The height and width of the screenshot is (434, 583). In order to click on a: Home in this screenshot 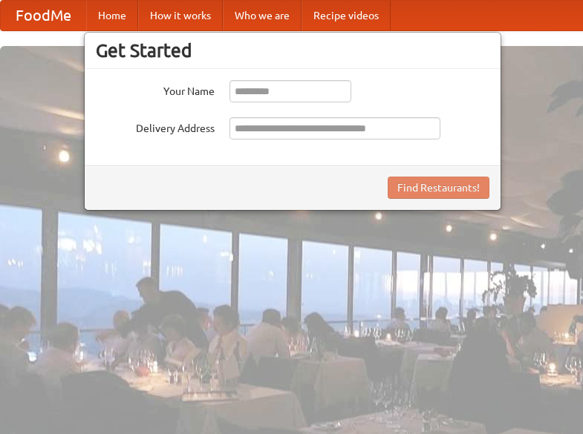, I will do `click(112, 16)`.